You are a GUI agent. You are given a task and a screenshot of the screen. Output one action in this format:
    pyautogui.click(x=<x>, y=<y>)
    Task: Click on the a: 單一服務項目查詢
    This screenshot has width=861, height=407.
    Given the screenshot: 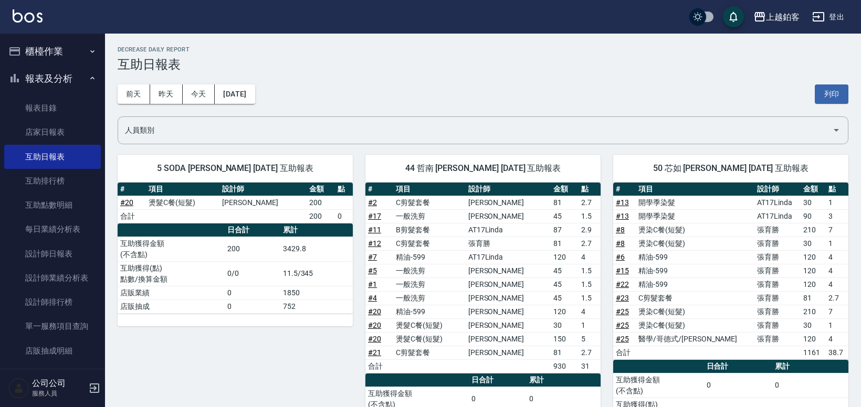 What is the action you would take?
    pyautogui.click(x=52, y=327)
    